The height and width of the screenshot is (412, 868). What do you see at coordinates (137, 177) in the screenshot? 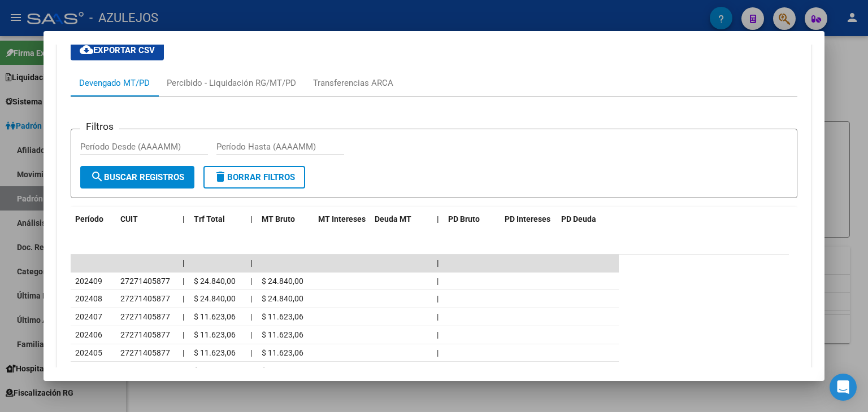
I see `button: Buscar Registros` at bounding box center [137, 177].